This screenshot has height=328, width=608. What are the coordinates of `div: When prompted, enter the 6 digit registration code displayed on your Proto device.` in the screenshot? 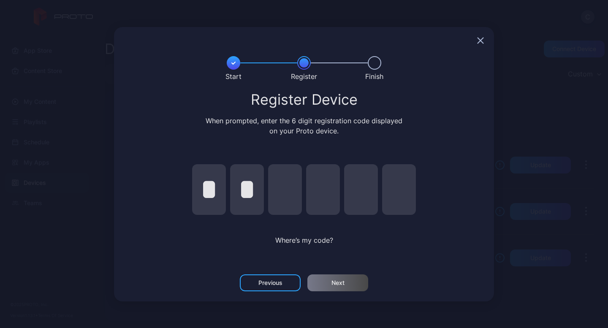 It's located at (304, 126).